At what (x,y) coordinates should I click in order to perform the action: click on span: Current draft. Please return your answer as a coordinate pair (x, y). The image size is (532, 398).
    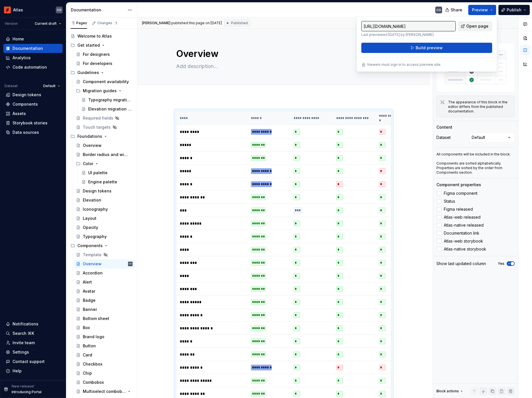
    Looking at the image, I should click on (46, 23).